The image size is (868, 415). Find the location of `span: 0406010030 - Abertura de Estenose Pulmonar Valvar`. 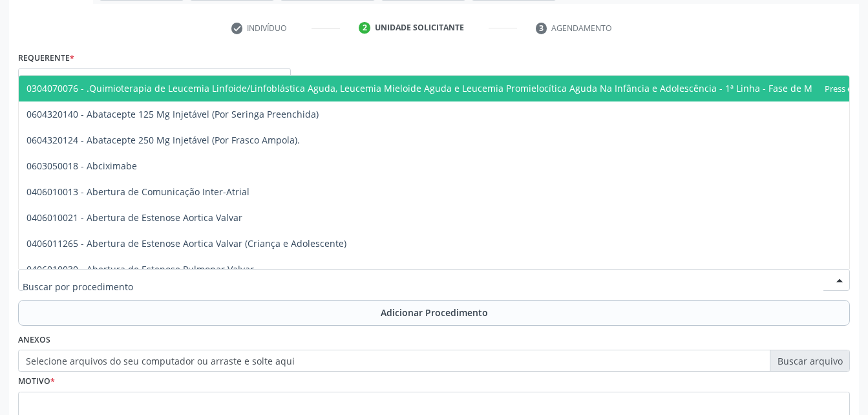

span: 0406010030 - Abertura de Estenose Pulmonar Valvar is located at coordinates (141, 269).